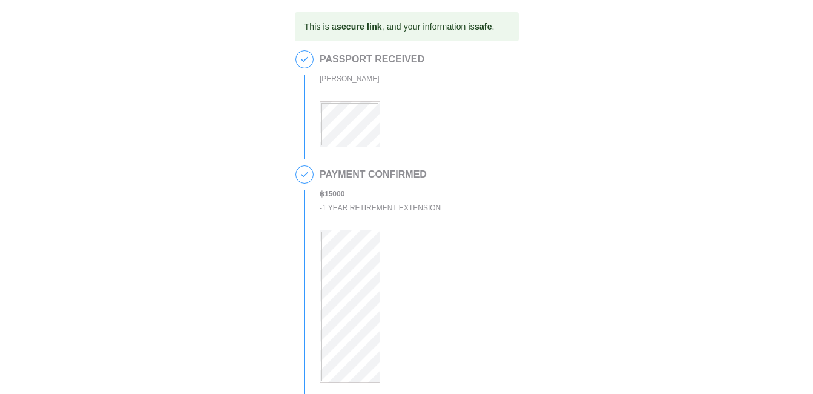 The height and width of the screenshot is (394, 813). I want to click on span: 2, so click(305, 174).